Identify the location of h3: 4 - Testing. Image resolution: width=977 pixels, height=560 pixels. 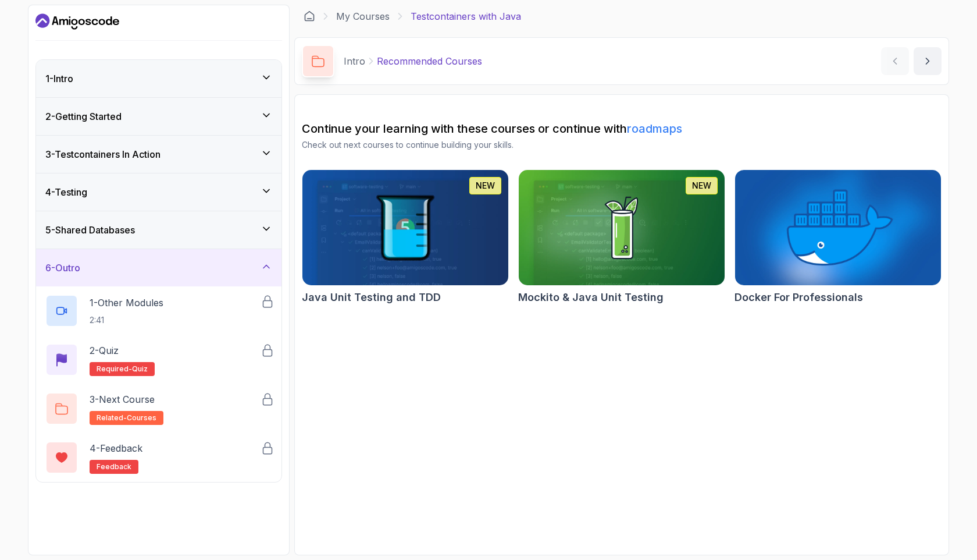
(66, 192).